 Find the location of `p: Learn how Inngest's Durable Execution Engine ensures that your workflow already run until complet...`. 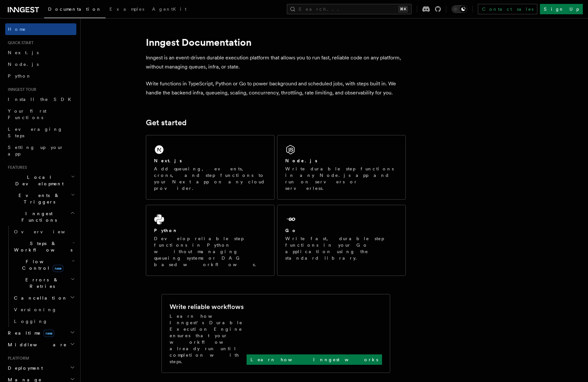

p: Learn how Inngest's Durable Execution Engine ensures that your workflow already run until complet... is located at coordinates (208, 339).